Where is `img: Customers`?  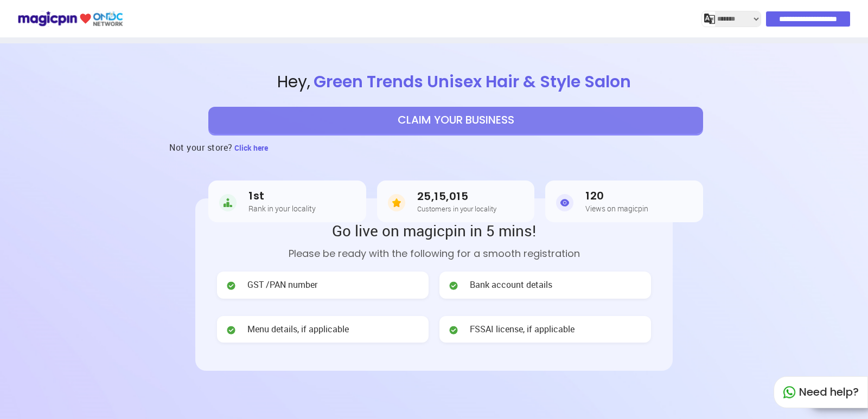 img: Customers is located at coordinates (397, 203).